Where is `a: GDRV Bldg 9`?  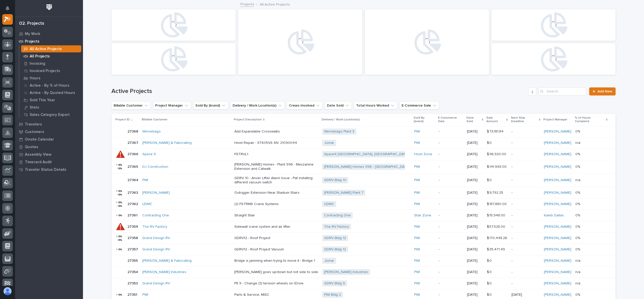
a: GDRV Bldg 9 is located at coordinates (334, 283).